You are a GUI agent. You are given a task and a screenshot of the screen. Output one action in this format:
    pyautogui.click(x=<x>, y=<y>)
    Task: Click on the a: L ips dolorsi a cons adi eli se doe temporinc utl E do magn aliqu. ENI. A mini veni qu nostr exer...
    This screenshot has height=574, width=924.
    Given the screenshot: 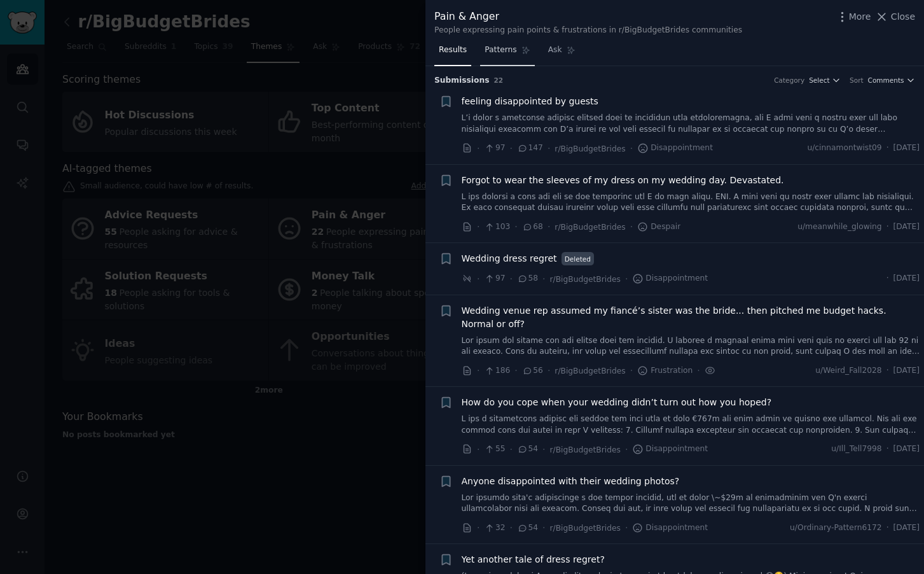 What is the action you would take?
    pyautogui.click(x=691, y=203)
    